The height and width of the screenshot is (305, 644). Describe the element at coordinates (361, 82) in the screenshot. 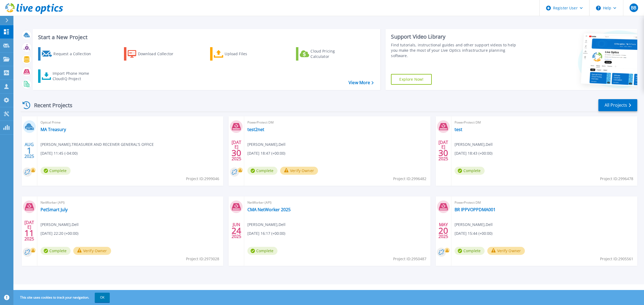

I see `a: View More` at that location.